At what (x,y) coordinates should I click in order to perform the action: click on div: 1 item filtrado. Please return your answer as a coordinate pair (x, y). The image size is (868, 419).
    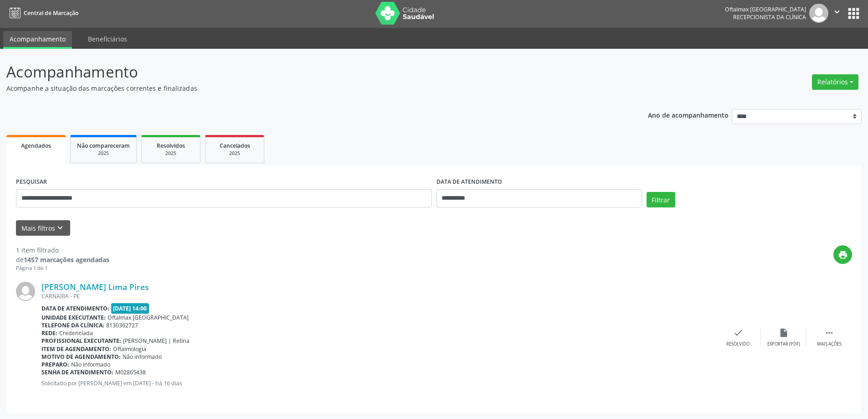
    Looking at the image, I should click on (63, 250).